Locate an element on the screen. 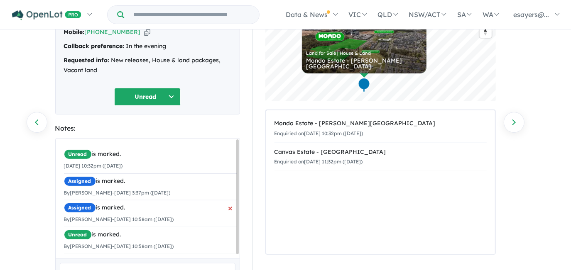 The image size is (571, 270). span: esayers@... is located at coordinates (531, 15).